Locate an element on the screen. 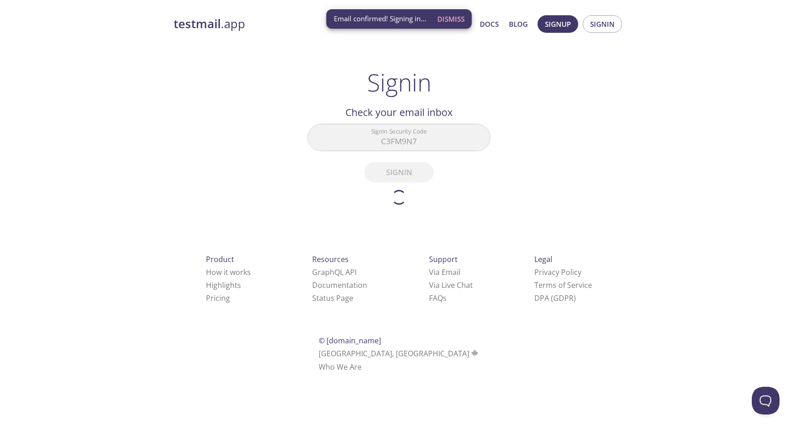 The image size is (798, 433). a: Terms of Service is located at coordinates (563, 285).